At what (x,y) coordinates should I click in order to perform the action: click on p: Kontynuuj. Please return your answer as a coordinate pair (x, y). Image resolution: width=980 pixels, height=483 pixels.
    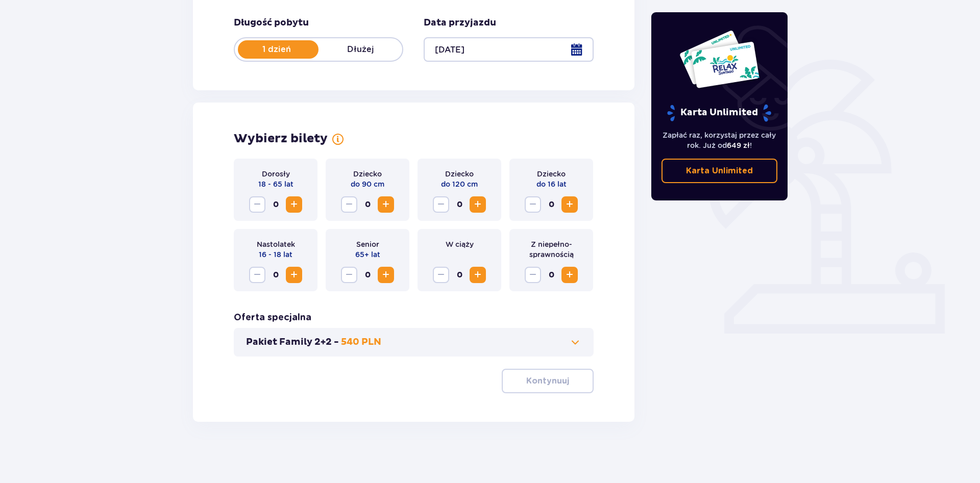
    Looking at the image, I should click on (548, 381).